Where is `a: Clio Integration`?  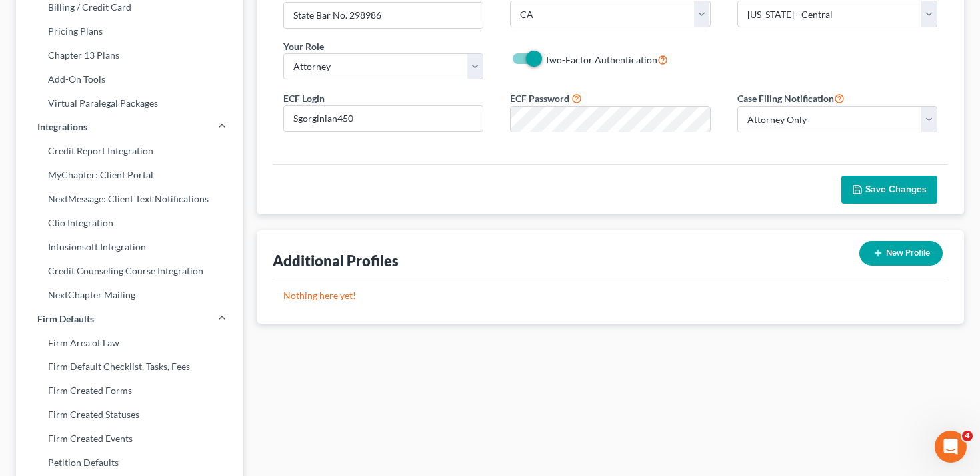 a: Clio Integration is located at coordinates (130, 224).